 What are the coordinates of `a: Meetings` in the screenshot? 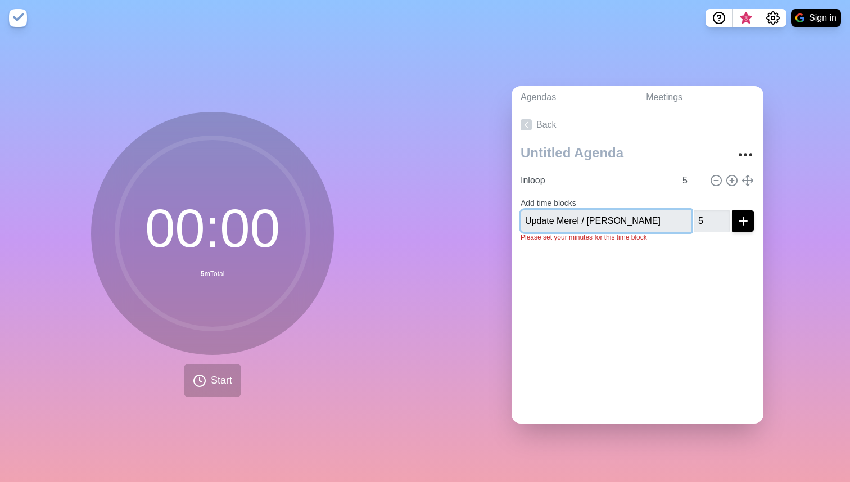 It's located at (700, 97).